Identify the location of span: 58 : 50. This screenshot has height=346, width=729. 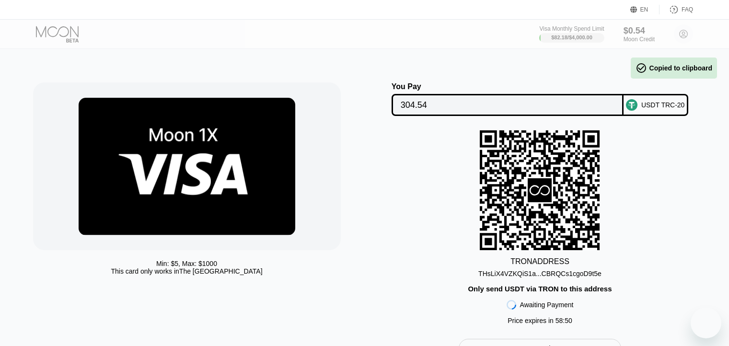
(564, 321).